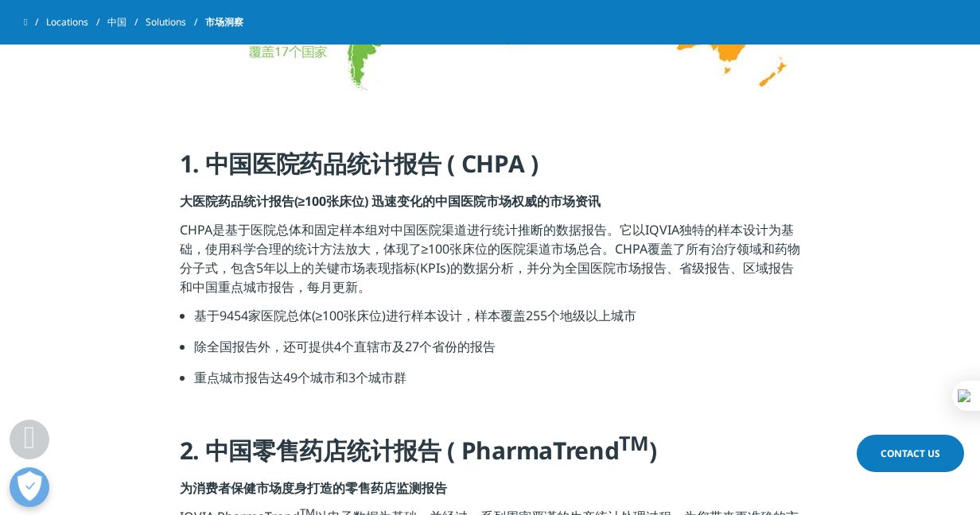 The height and width of the screenshot is (515, 980). What do you see at coordinates (497, 321) in the screenshot?
I see `li: 基于9454家医院总体(≥100张床位)进行样本设计，样本覆盖255个地级以上城市` at bounding box center [497, 321].